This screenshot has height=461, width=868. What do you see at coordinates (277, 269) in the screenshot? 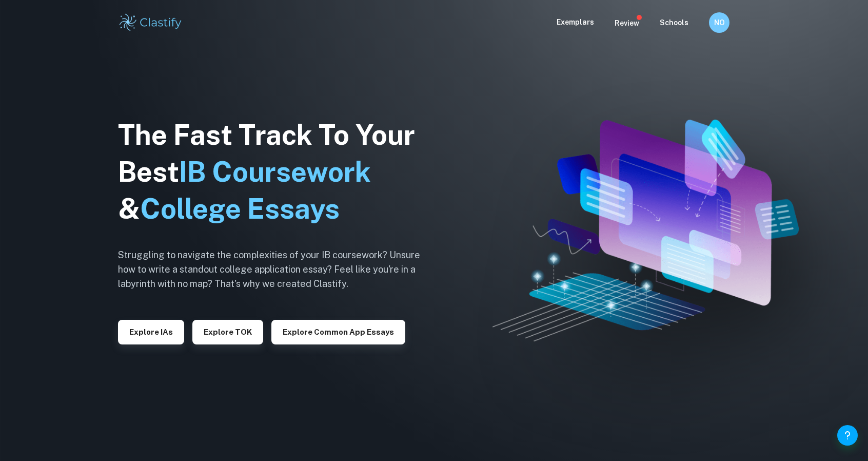
I see `h6: Struggling to navigate the complexities of your IB coursework? Unsure how to write a standout col...` at bounding box center [277, 269].